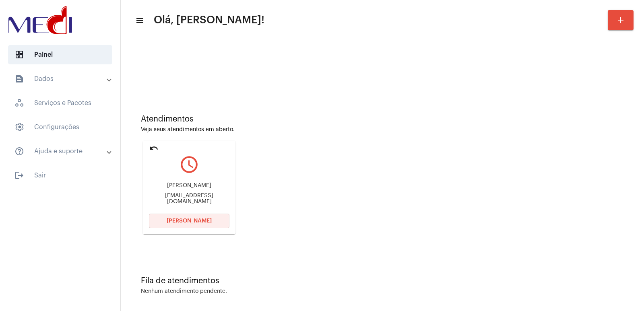 Image resolution: width=644 pixels, height=311 pixels. I want to click on div: Fila de atendimentos, so click(383, 281).